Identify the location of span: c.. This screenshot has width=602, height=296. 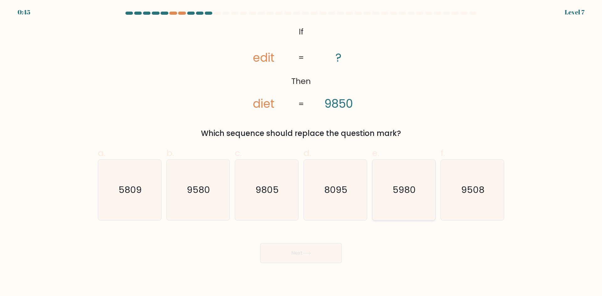
(238, 153).